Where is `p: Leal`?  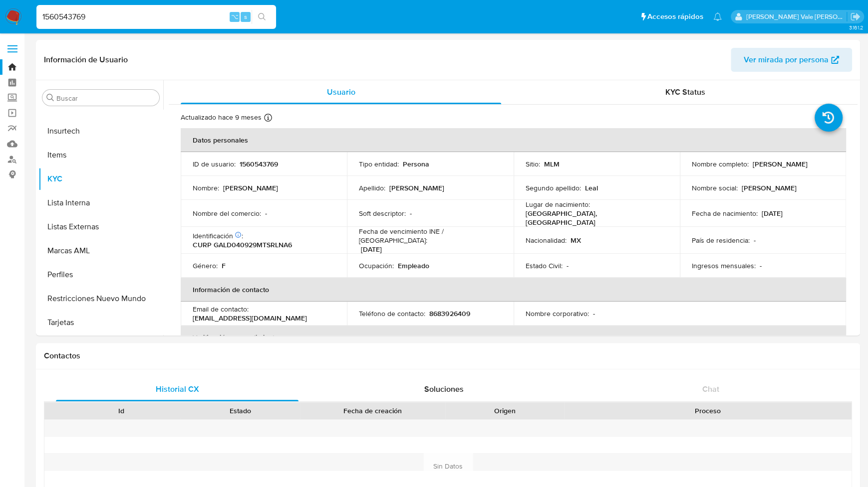
p: Leal is located at coordinates (591, 188).